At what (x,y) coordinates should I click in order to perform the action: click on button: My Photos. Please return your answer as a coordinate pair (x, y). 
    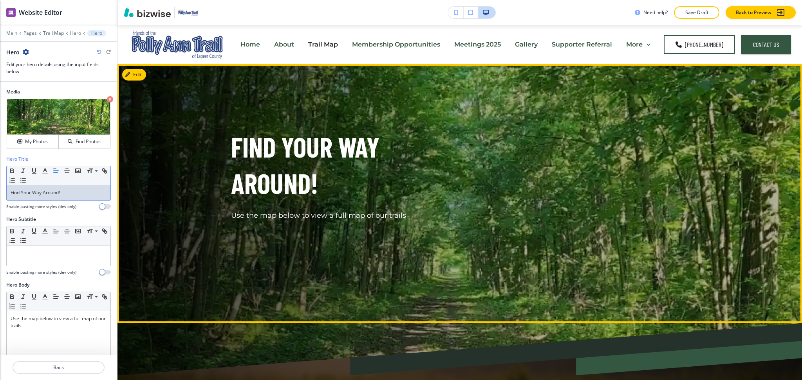
    Looking at the image, I should click on (33, 142).